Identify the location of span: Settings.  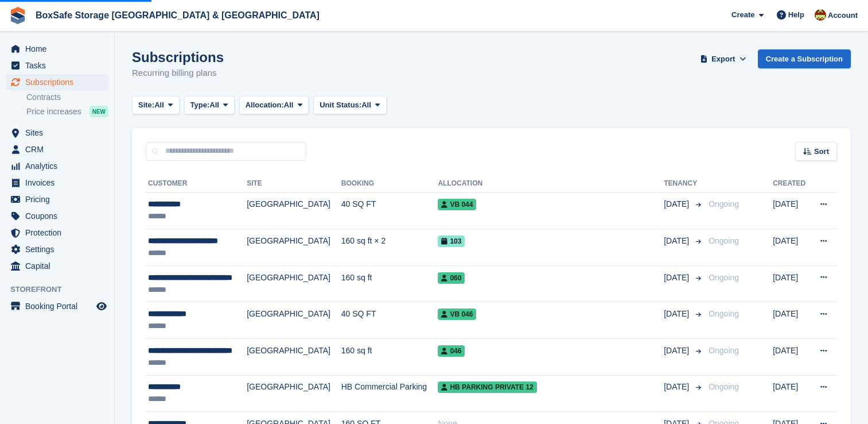
(59, 249).